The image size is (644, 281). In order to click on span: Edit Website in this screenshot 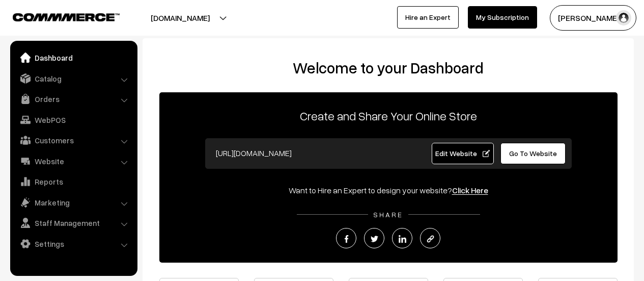, I will do `click(462, 153)`.